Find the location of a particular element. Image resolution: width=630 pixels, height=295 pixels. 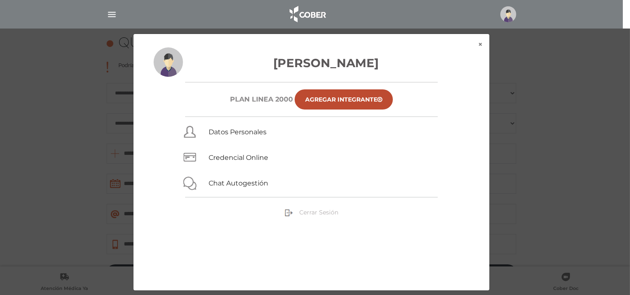

a: Datos Personales is located at coordinates (238, 132).